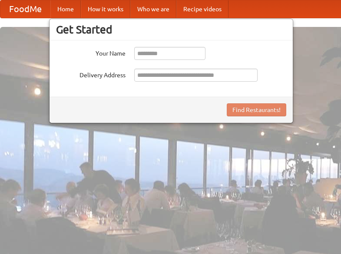 Image resolution: width=341 pixels, height=254 pixels. Describe the element at coordinates (256, 110) in the screenshot. I see `button: Find Restaurants!` at that location.